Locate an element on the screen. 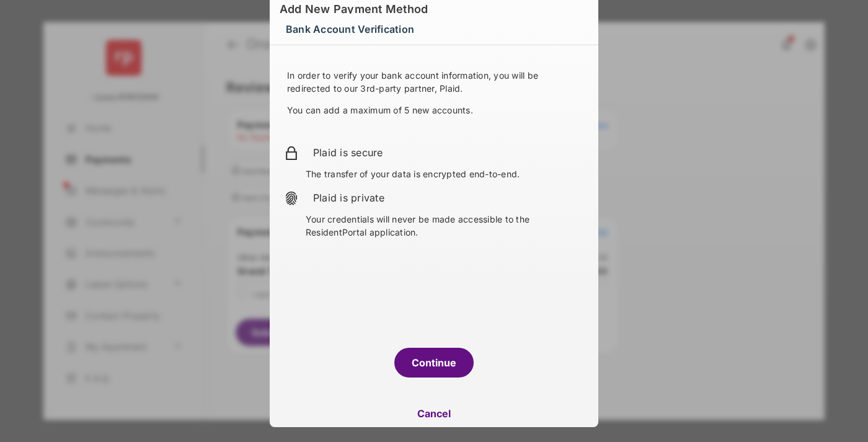 The width and height of the screenshot is (868, 442). p: The transfer of your data is encrypted end-to-end. is located at coordinates (445, 174).